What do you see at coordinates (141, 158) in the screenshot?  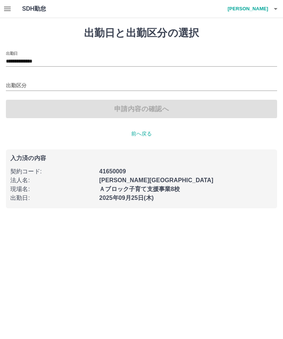 I see `p: 入力済の内容` at bounding box center [141, 158].